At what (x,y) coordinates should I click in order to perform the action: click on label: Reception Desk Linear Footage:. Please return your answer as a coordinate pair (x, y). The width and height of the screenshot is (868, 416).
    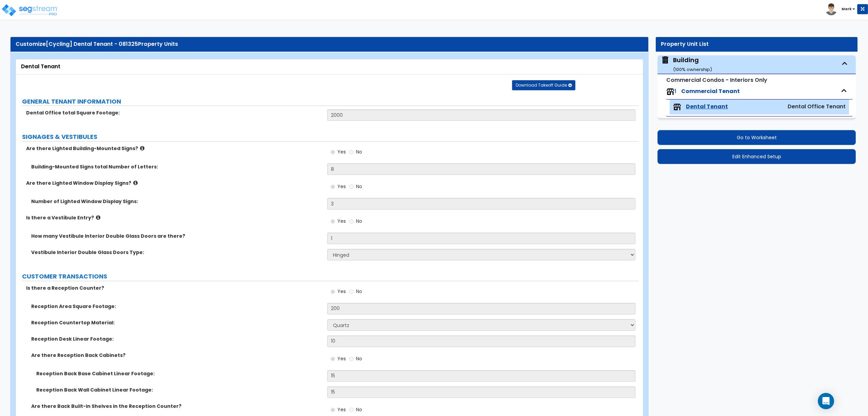
    Looking at the image, I should click on (177, 339).